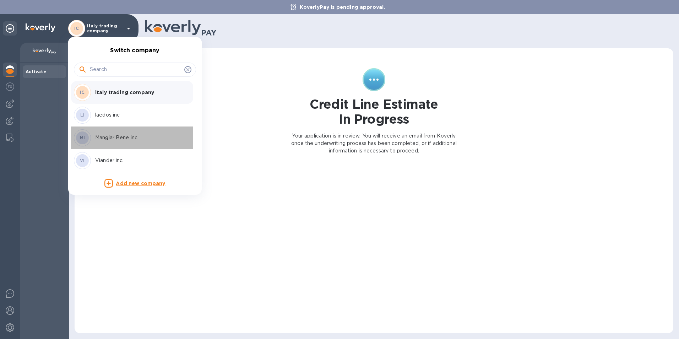 The width and height of the screenshot is (679, 339). I want to click on p: italy trading company, so click(140, 92).